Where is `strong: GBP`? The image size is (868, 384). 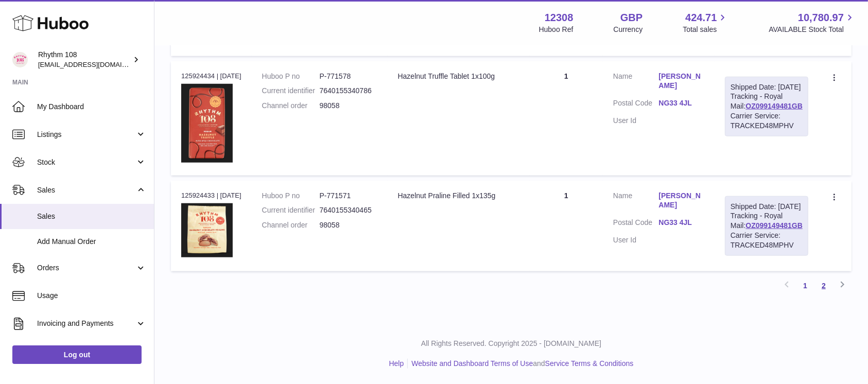 strong: GBP is located at coordinates (631, 18).